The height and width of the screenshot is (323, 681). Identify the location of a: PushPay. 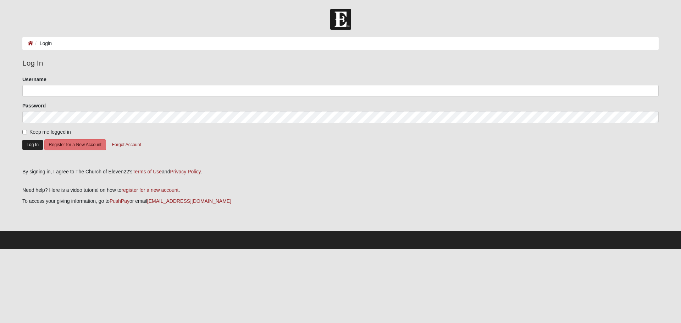
(120, 201).